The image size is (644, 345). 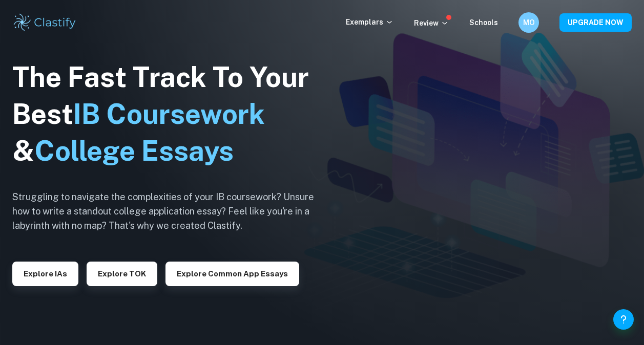 I want to click on a: Explore TOK, so click(x=122, y=273).